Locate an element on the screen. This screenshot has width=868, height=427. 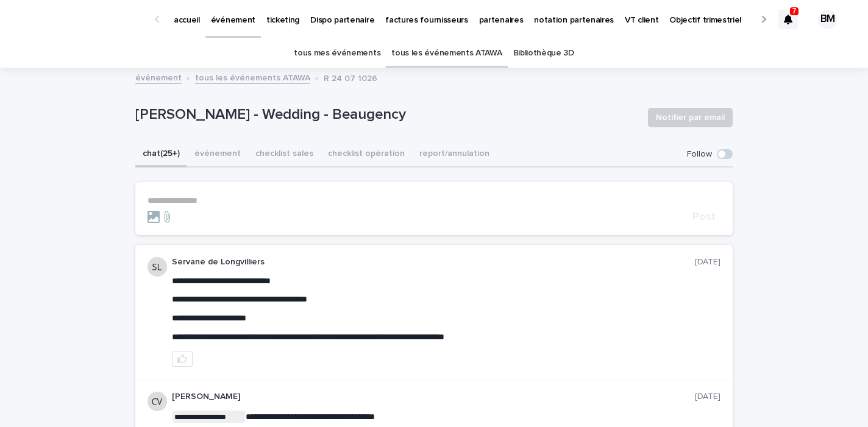
a: tous mes événements is located at coordinates (337, 53).